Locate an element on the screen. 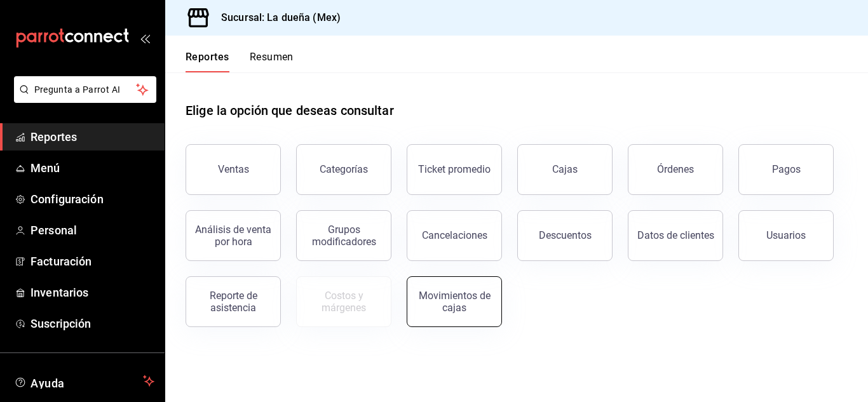 Image resolution: width=868 pixels, height=402 pixels. div: Ventas is located at coordinates (233, 169).